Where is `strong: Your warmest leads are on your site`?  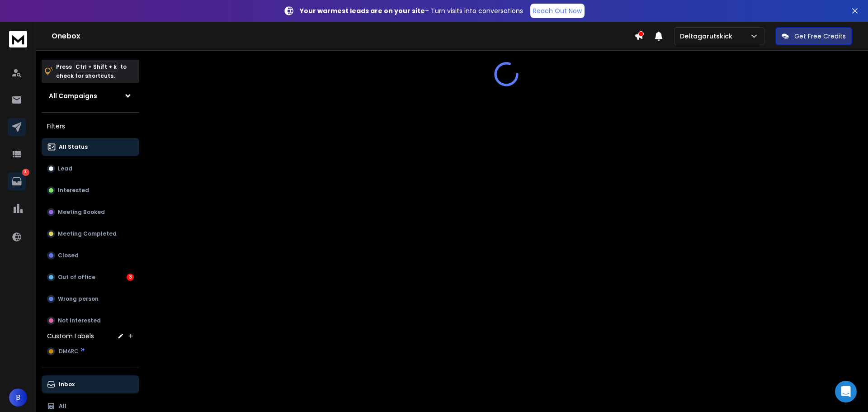
strong: Your warmest leads are on your site is located at coordinates (362, 11).